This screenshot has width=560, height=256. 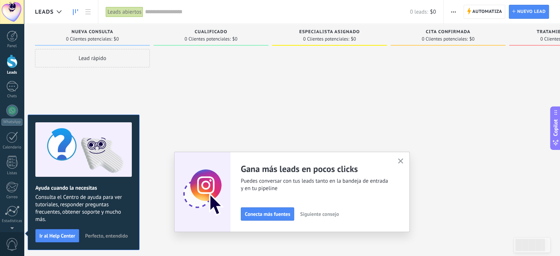 I want to click on div: Especialista asignado, so click(x=329, y=32).